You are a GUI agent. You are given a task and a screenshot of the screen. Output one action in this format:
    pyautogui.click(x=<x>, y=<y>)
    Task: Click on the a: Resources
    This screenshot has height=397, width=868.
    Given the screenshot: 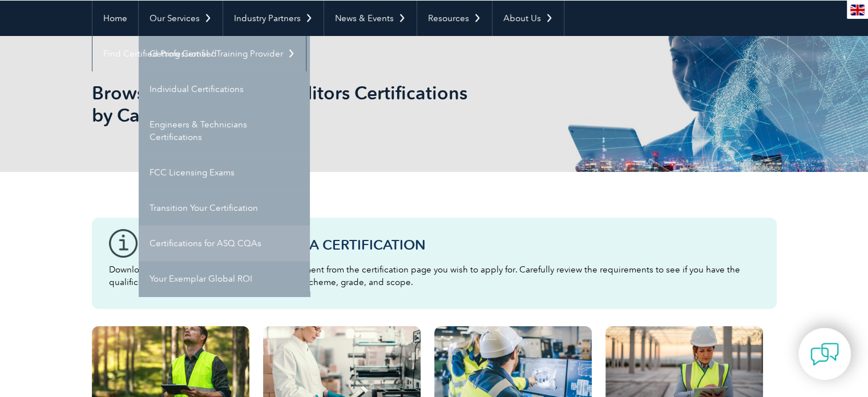 What is the action you would take?
    pyautogui.click(x=454, y=19)
    